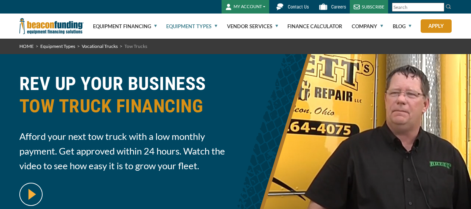 The image size is (471, 209). Describe the element at coordinates (252, 26) in the screenshot. I see `a: Vendor Services` at that location.